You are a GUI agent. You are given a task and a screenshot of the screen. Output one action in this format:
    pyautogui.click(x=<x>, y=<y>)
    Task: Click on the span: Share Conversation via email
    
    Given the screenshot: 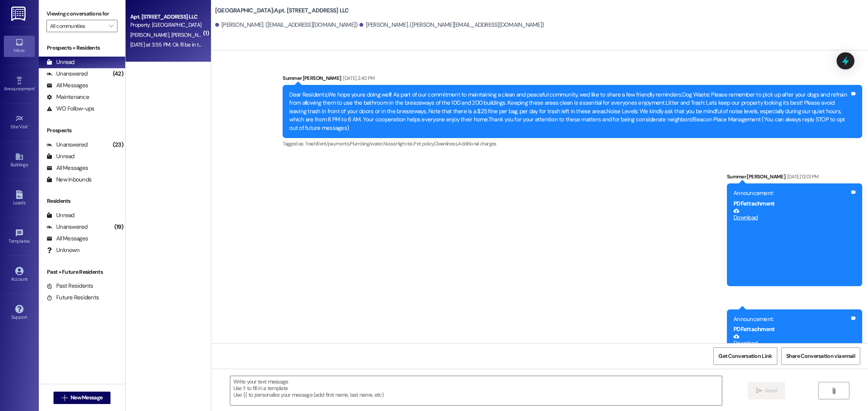 What is the action you would take?
    pyautogui.click(x=821, y=356)
    